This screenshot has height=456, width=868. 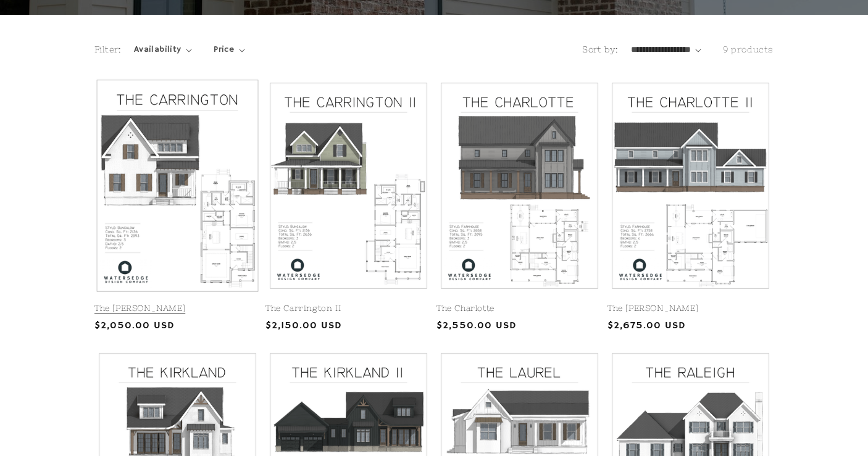 What do you see at coordinates (348, 309) in the screenshot?
I see `a: The Carrington II` at bounding box center [348, 309].